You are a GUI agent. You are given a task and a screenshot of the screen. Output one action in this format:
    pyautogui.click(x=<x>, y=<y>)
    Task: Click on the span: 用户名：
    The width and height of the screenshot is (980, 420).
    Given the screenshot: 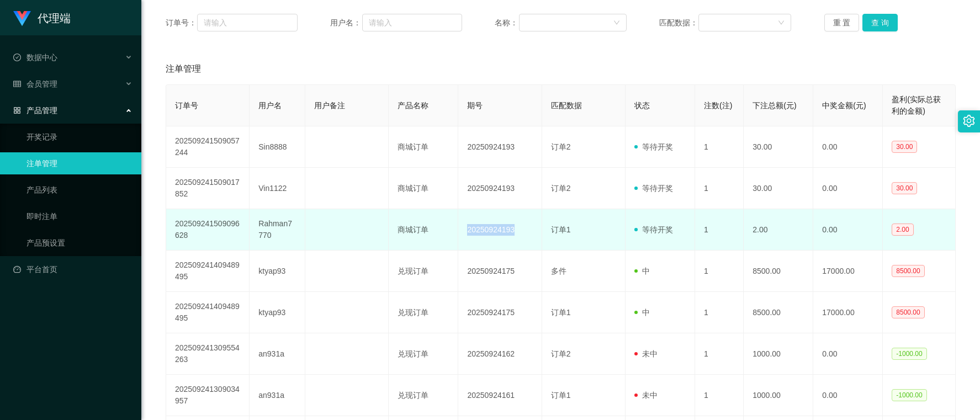 What is the action you would take?
    pyautogui.click(x=346, y=23)
    